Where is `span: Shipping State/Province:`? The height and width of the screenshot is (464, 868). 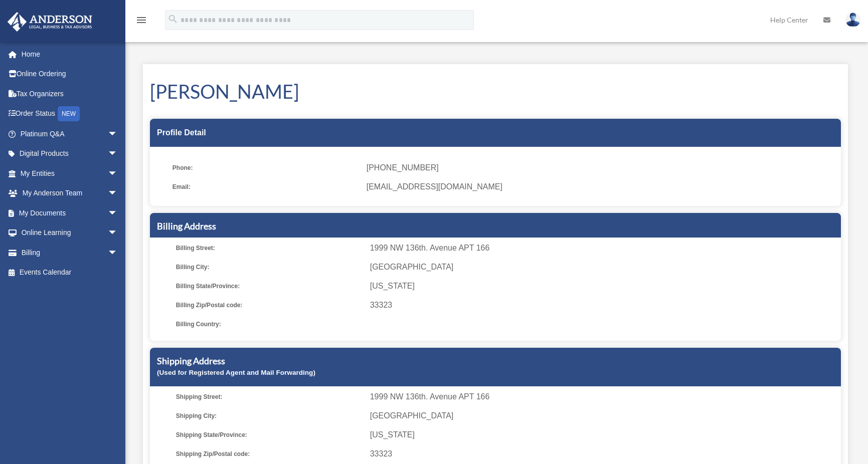 span: Shipping State/Province: is located at coordinates (269, 436).